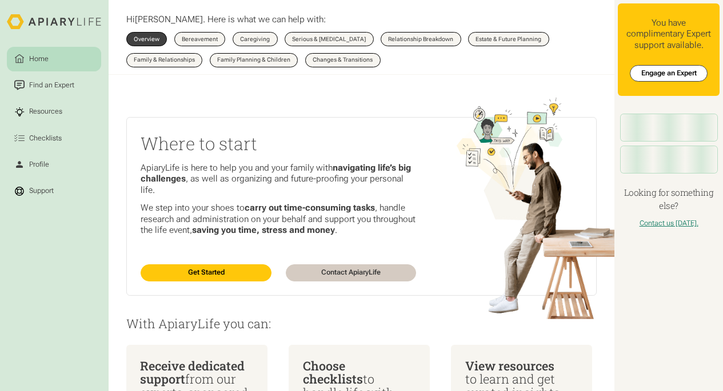 This screenshot has height=391, width=723. What do you see at coordinates (165, 60) in the screenshot?
I see `a: Family & Relationships` at bounding box center [165, 60].